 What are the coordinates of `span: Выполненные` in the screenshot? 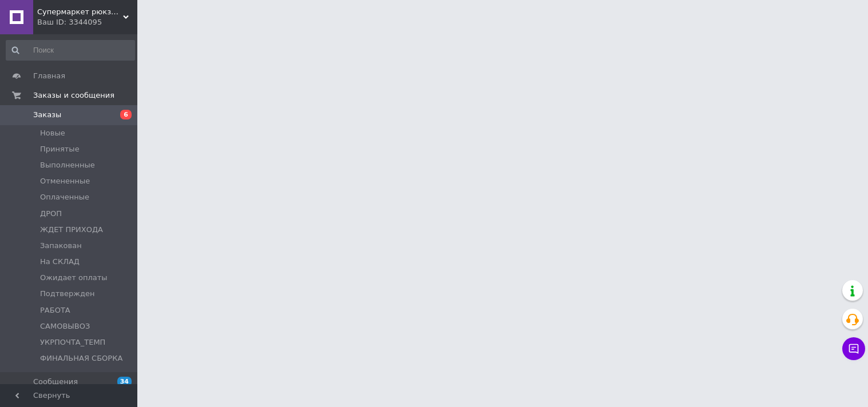 It's located at (67, 165).